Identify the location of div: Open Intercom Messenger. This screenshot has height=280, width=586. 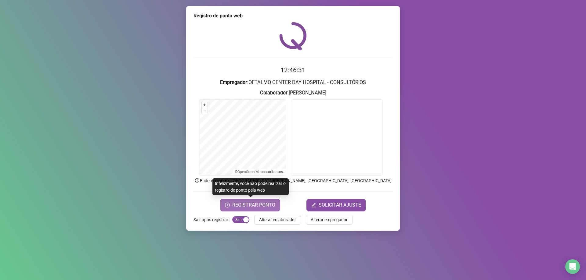
(572, 267).